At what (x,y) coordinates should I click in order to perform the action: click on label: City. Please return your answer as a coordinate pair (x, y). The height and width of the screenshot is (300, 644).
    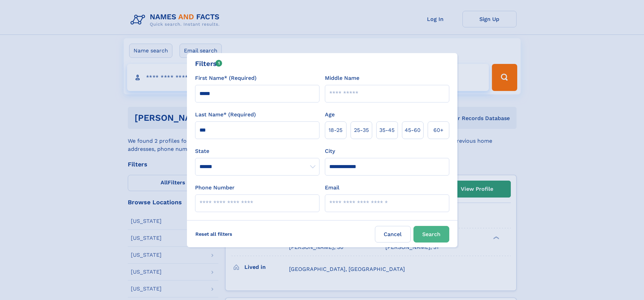
    Looking at the image, I should click on (330, 151).